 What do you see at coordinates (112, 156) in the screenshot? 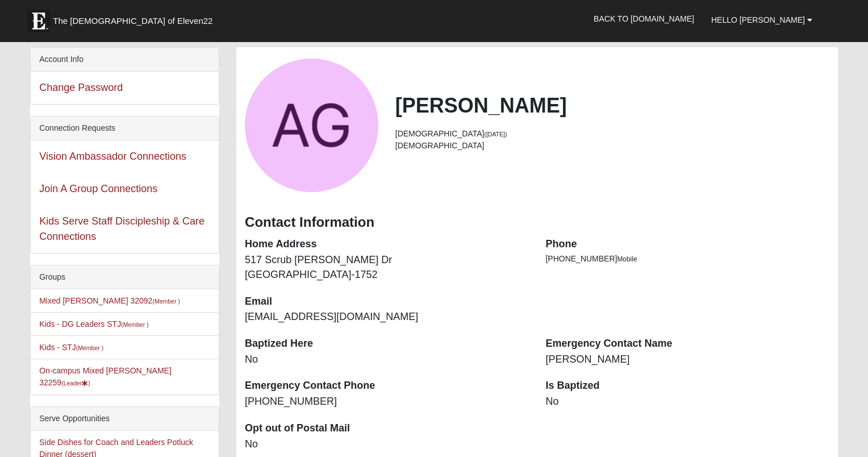
I see `a: Vision Ambassador Connections` at bounding box center [112, 156].